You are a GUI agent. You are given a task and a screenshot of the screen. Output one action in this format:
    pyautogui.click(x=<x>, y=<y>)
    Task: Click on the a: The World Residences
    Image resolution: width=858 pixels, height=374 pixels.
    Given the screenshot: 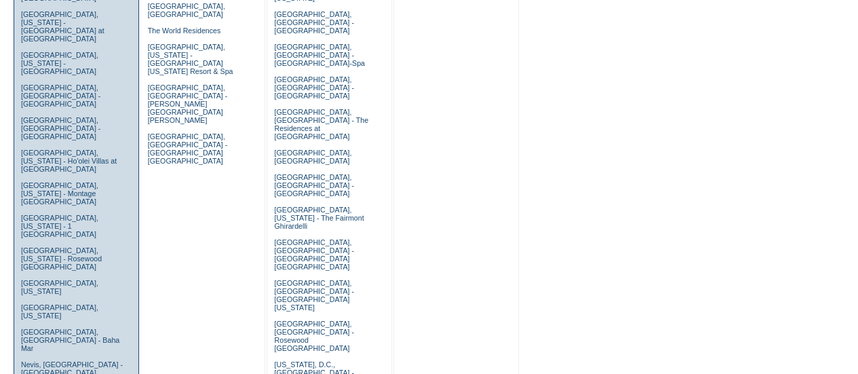 What is the action you would take?
    pyautogui.click(x=185, y=31)
    